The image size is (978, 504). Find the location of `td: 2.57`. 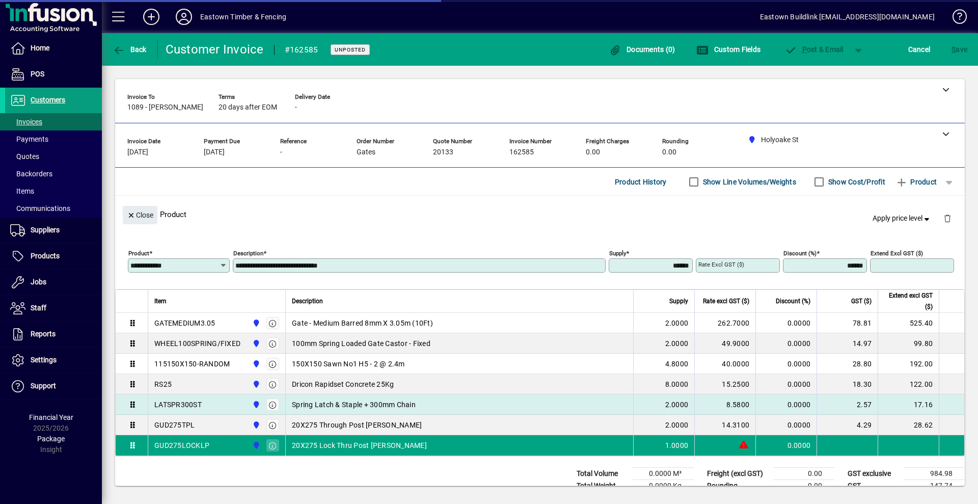

td: 2.57 is located at coordinates (847, 404).